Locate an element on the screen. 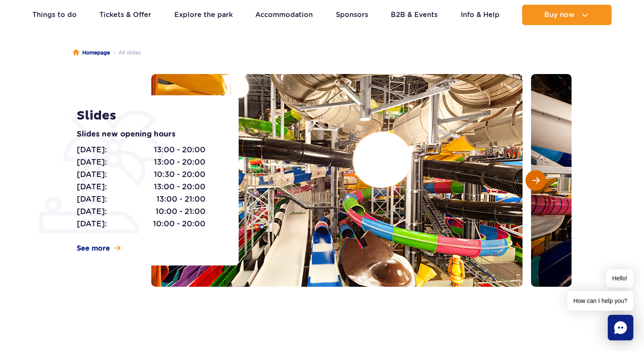 The image size is (644, 351). span: See more is located at coordinates (94, 249).